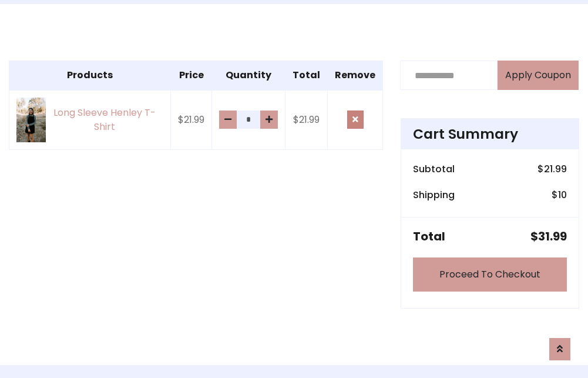 The image size is (588, 378). Describe the element at coordinates (90, 119) in the screenshot. I see `a: Long Sleeve Henley T-Shirt` at that location.